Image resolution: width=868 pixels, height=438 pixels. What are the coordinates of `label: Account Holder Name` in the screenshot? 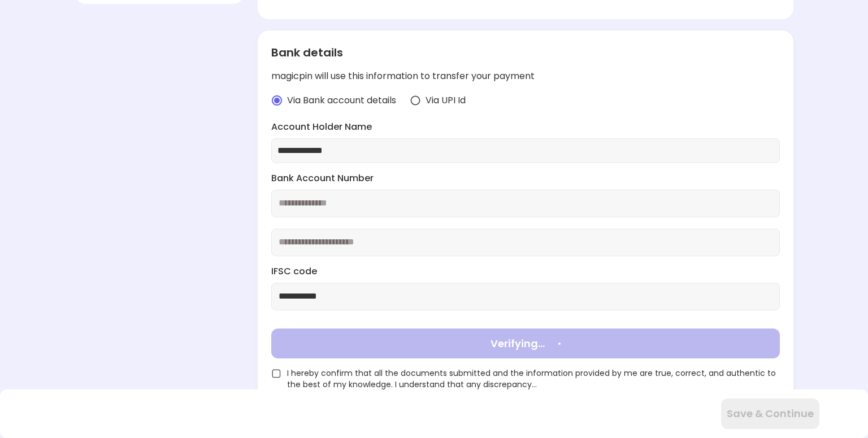 It's located at (526, 127).